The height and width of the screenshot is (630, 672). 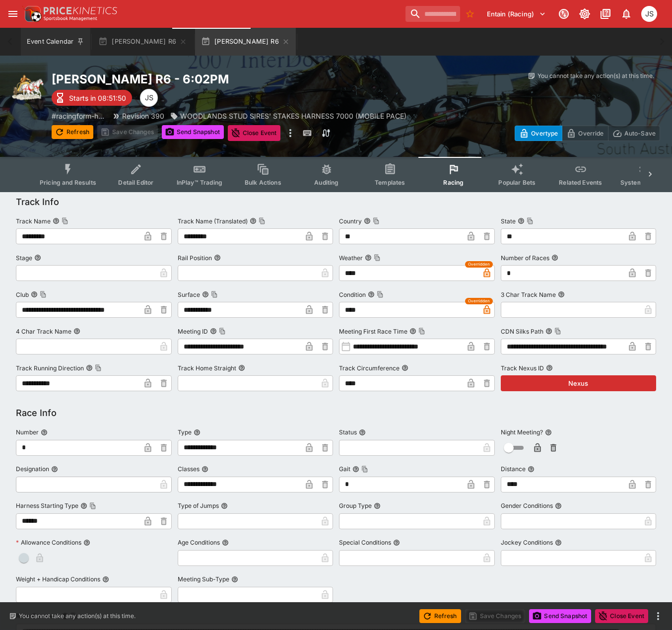 I want to click on button: Track NameCopy To Clipboard, so click(x=56, y=221).